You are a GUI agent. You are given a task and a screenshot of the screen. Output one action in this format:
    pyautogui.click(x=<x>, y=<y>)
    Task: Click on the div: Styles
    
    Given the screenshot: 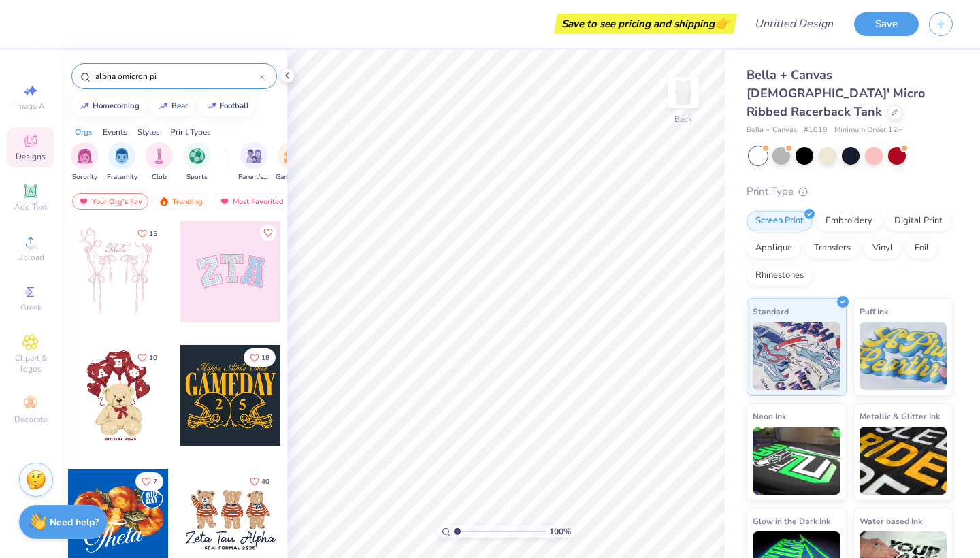 What is the action you would take?
    pyautogui.click(x=149, y=132)
    